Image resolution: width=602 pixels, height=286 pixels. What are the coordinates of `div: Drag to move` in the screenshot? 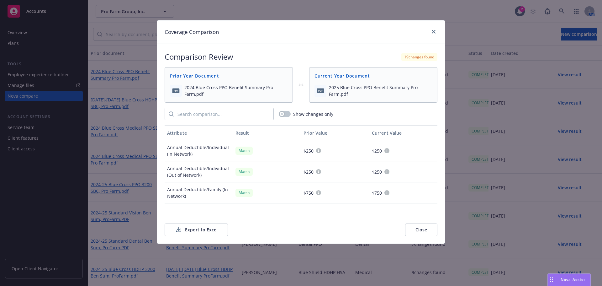 It's located at (551, 279).